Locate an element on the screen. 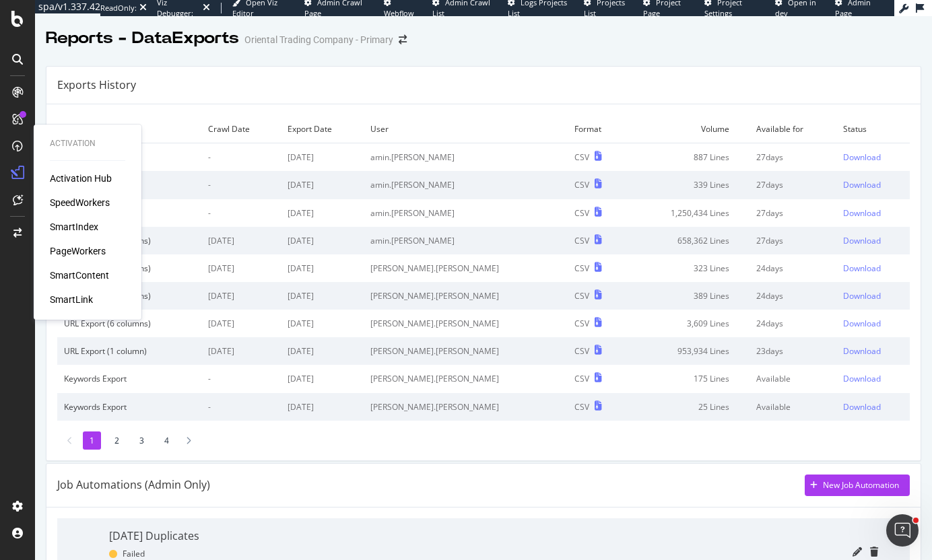  li: 2 is located at coordinates (117, 440).